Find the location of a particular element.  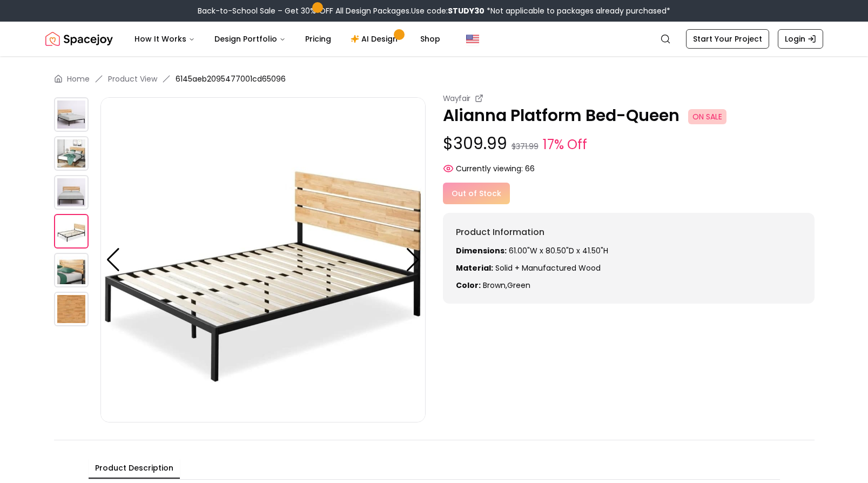

span: Currently viewing: is located at coordinates (489, 168).